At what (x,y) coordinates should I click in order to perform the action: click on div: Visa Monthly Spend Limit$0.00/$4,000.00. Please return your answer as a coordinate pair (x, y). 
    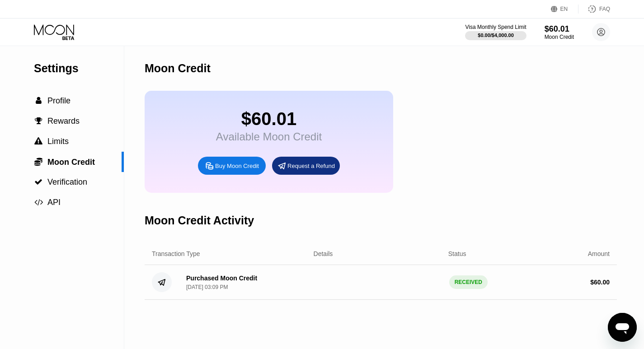
    Looking at the image, I should click on (495, 32).